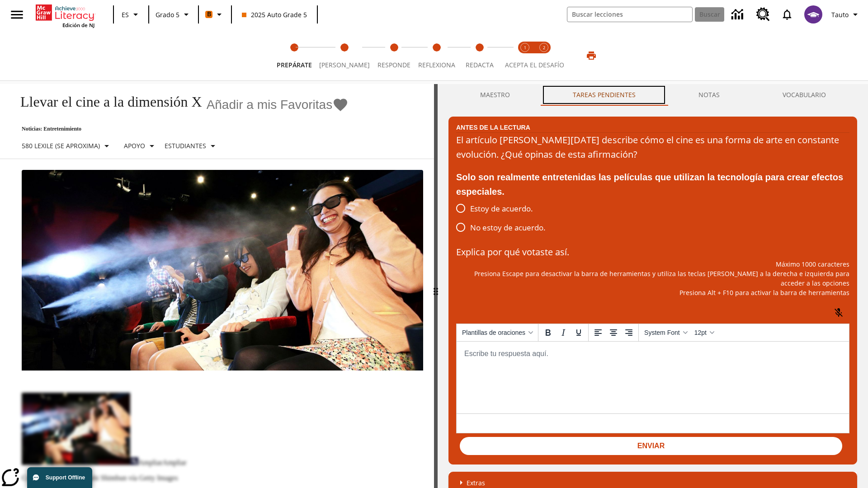 The image size is (868, 488). Describe the element at coordinates (653, 95) in the screenshot. I see `div: Instructional Panel Tabs` at that location.